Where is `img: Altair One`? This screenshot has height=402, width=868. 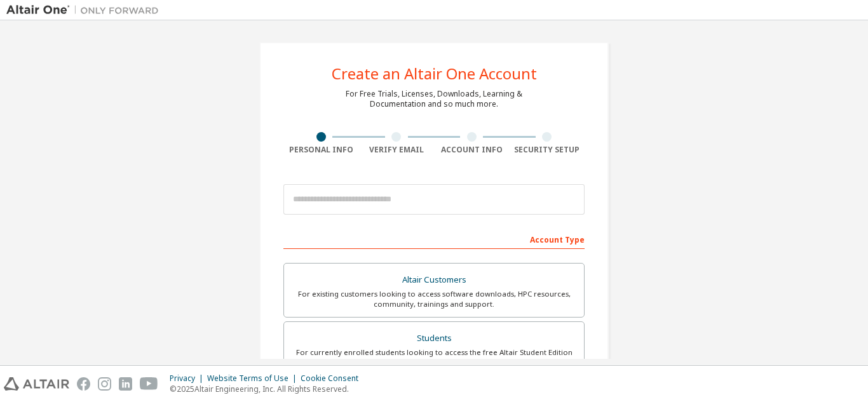 img: Altair One is located at coordinates (86, 10).